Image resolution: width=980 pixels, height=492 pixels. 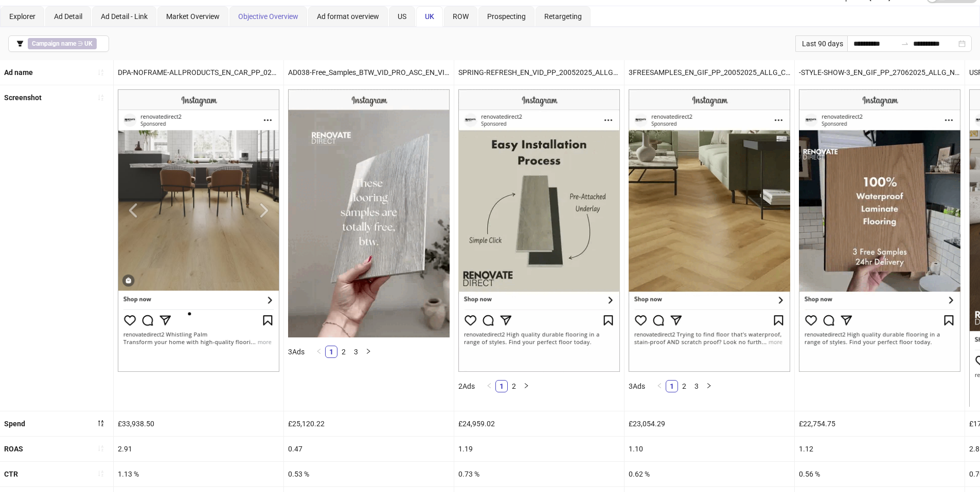 I want to click on div: 0.56 %, so click(x=880, y=474).